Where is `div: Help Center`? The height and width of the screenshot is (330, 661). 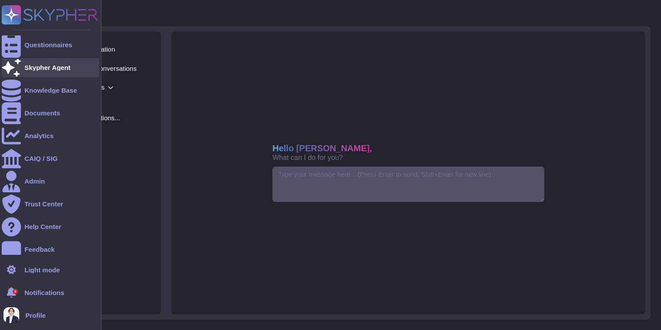 div: Help Center is located at coordinates (43, 226).